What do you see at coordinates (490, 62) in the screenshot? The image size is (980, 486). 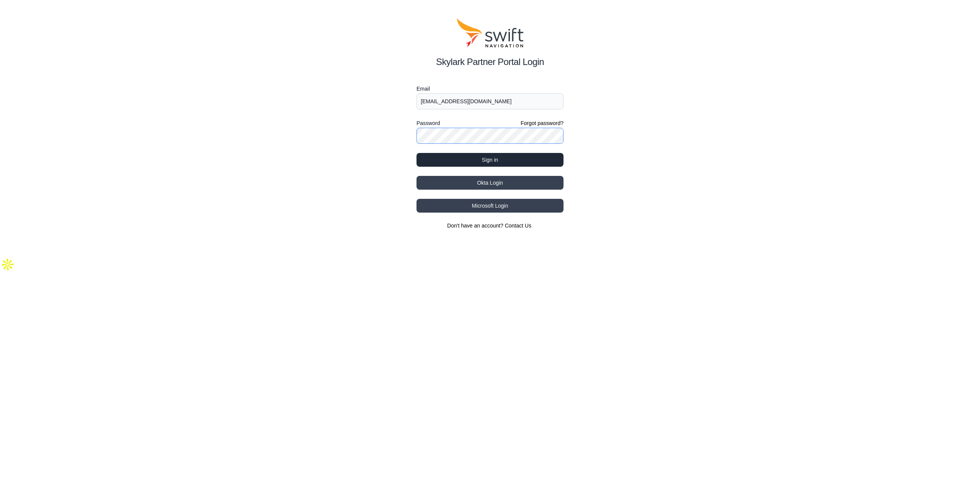 I see `h2: Skylark Partner Portal Login` at bounding box center [490, 62].